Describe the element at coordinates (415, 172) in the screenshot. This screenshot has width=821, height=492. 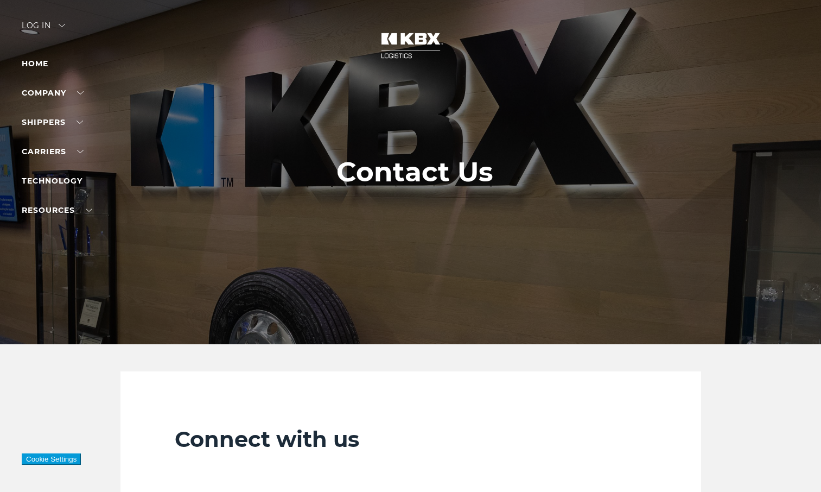
I see `h1: Contact Us` at that location.